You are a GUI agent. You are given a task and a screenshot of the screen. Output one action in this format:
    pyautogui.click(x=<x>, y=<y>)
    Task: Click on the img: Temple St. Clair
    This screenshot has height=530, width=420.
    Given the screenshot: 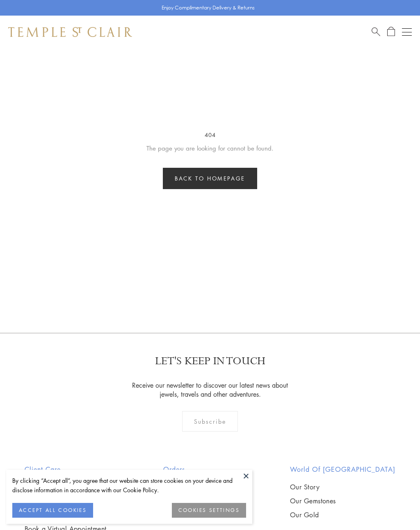 What is the action you would take?
    pyautogui.click(x=70, y=32)
    